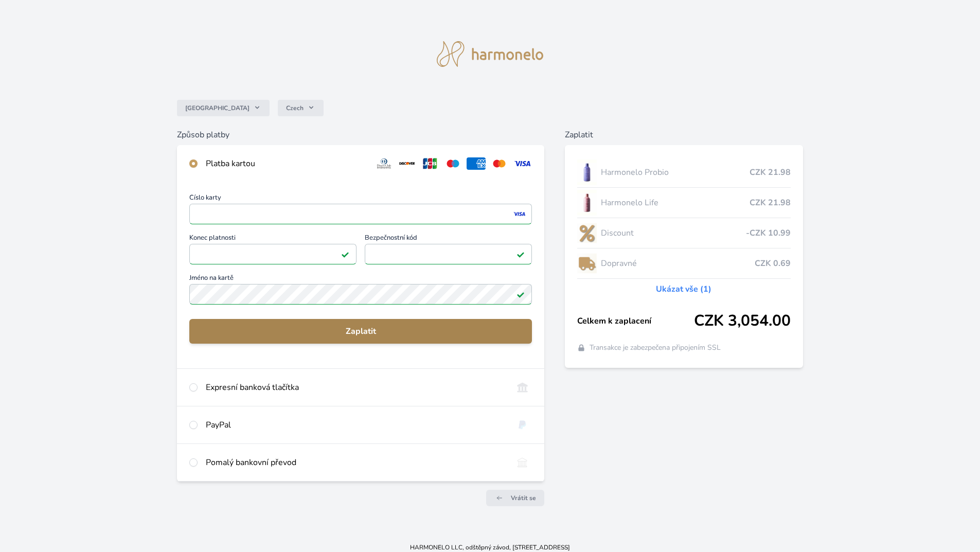  I want to click on img: visa, so click(519, 214).